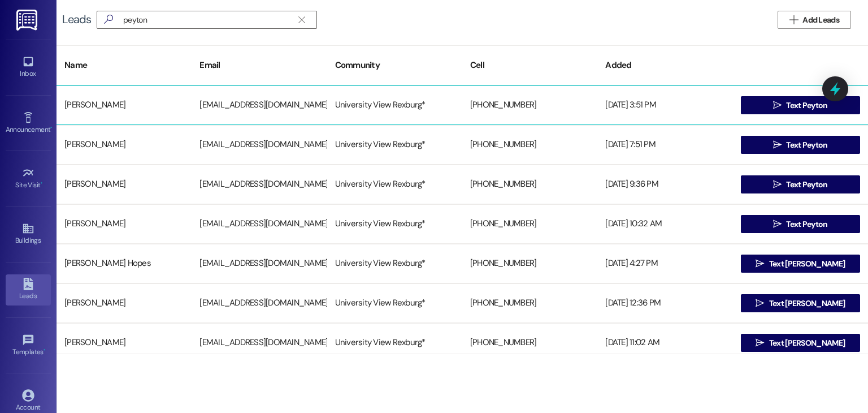 The image size is (868, 413). I want to click on div: Added, so click(665, 65).